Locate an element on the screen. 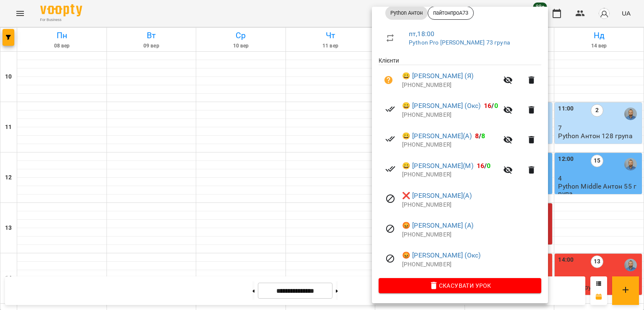 The height and width of the screenshot is (310, 644). span: Скасувати Урок is located at coordinates (460, 285).